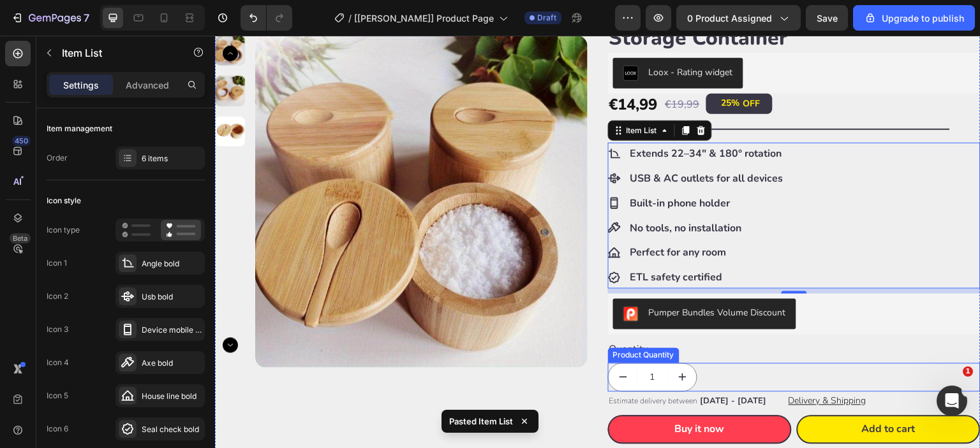  Describe the element at coordinates (729, 18) in the screenshot. I see `span: 0 product assigned` at that location.